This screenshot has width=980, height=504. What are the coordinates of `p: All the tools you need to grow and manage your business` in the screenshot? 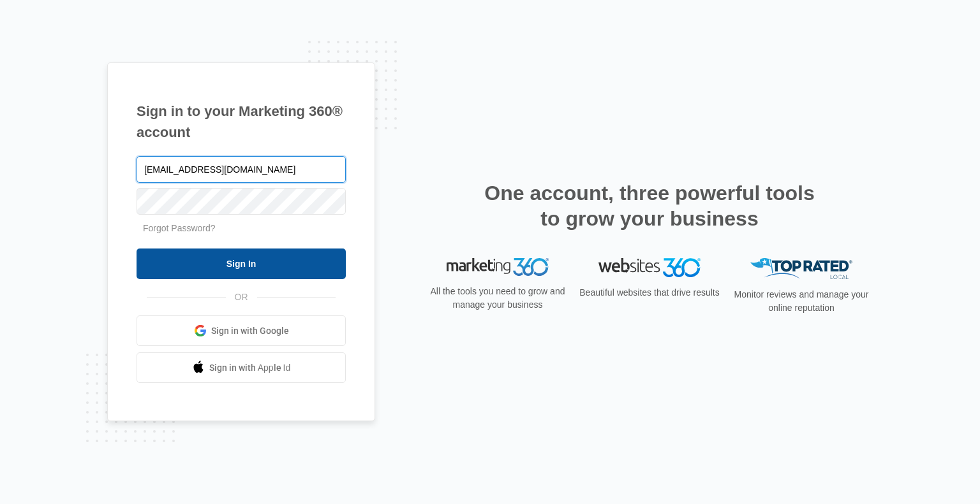 It's located at (498, 299).